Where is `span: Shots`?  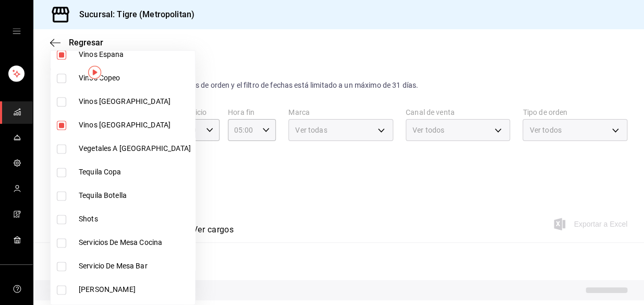
span: Shots is located at coordinates (135, 218).